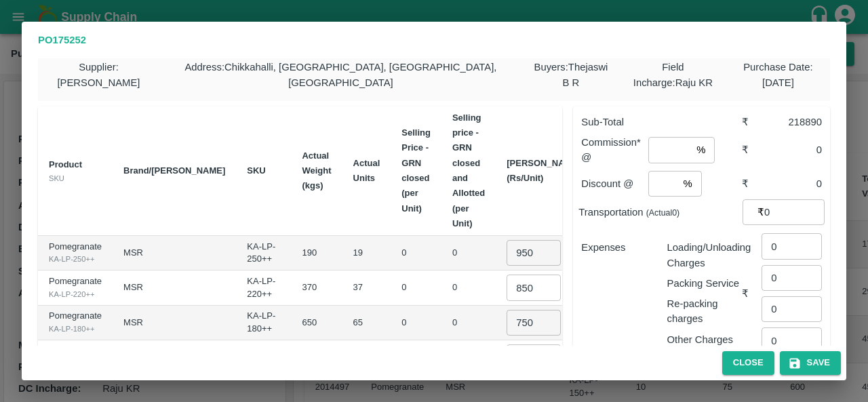  What do you see at coordinates (75, 178) in the screenshot?
I see `div: SKU` at bounding box center [75, 178].